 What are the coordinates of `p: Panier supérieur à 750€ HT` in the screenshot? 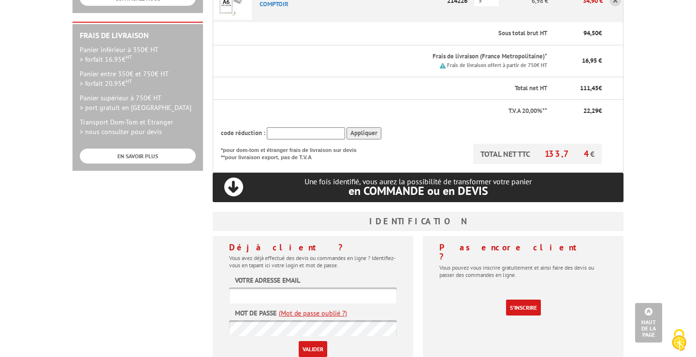 It's located at (138, 103).